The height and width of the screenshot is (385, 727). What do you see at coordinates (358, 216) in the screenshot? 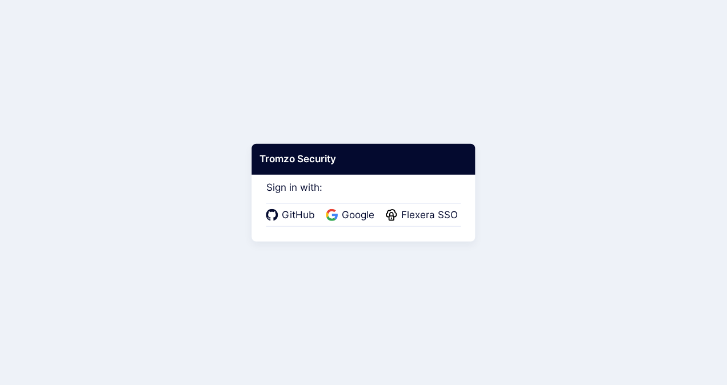
I see `span: Google` at bounding box center [358, 216].